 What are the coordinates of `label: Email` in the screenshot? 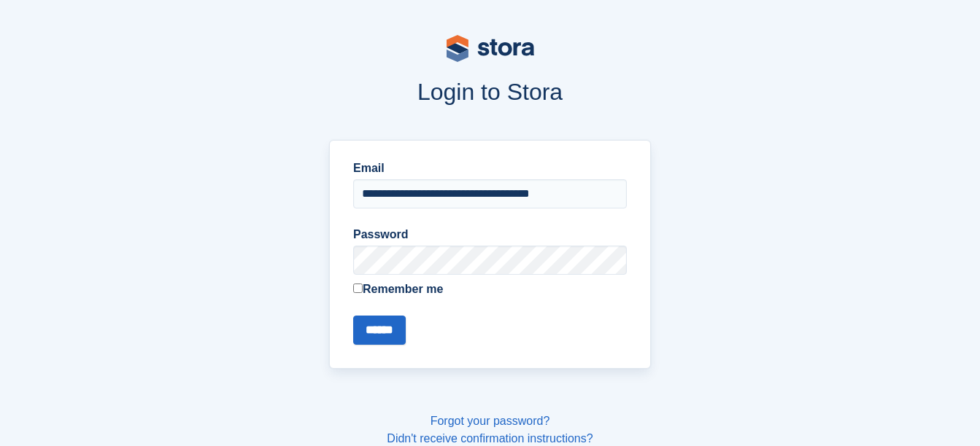 It's located at (489, 168).